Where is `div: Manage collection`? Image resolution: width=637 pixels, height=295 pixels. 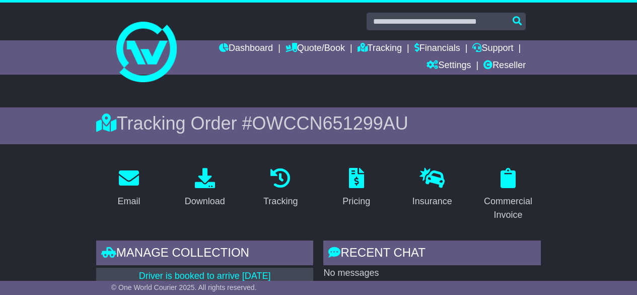
div: Manage collection is located at coordinates (205, 254).